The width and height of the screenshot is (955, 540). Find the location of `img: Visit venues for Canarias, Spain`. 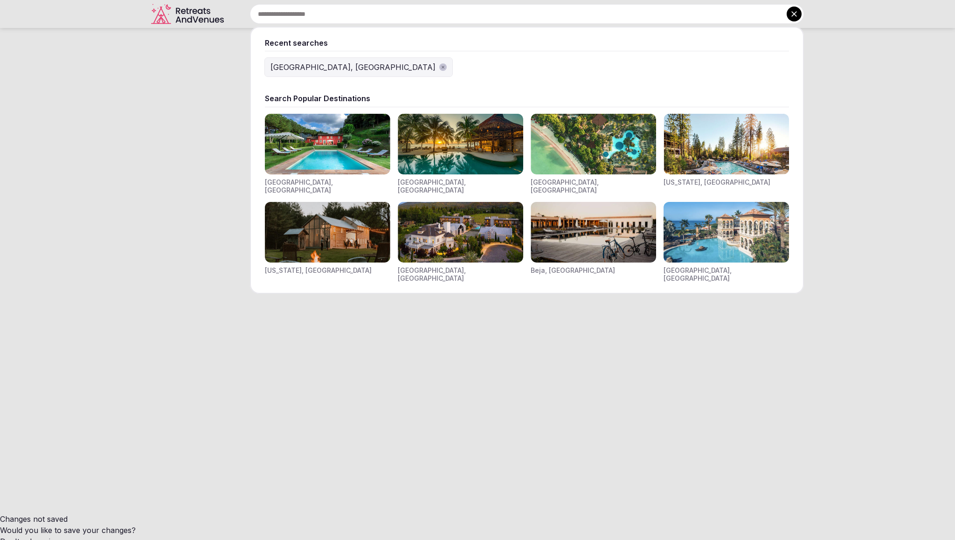

img: Visit venues for Canarias, Spain is located at coordinates (726, 232).